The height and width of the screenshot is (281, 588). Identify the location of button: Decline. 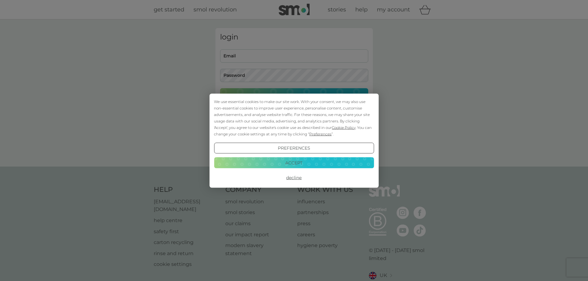
(294, 178).